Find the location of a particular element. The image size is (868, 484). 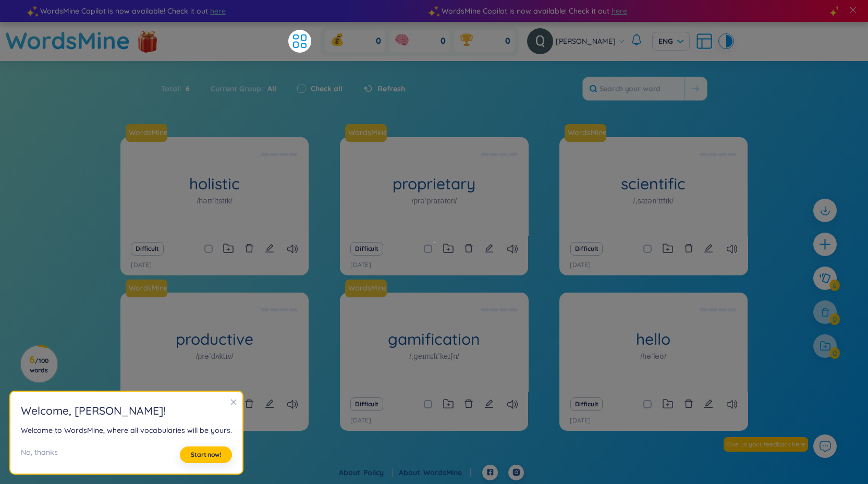

a: avatar is located at coordinates (541, 41).